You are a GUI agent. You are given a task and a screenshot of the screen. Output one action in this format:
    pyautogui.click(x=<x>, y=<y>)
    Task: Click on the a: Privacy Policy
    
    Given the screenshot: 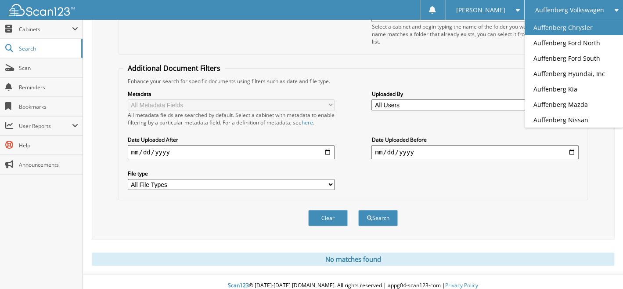 What is the action you would take?
    pyautogui.click(x=462, y=285)
    